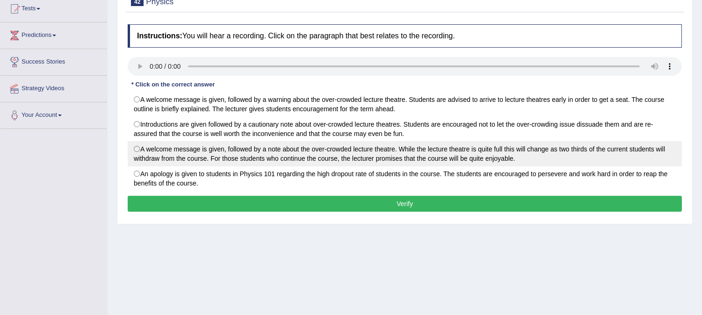  Describe the element at coordinates (54, 114) in the screenshot. I see `a: Your Account` at that location.